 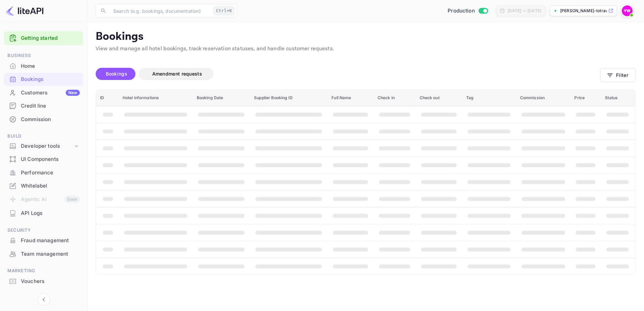 What do you see at coordinates (618, 97) in the screenshot?
I see `th: Status` at bounding box center [618, 97].